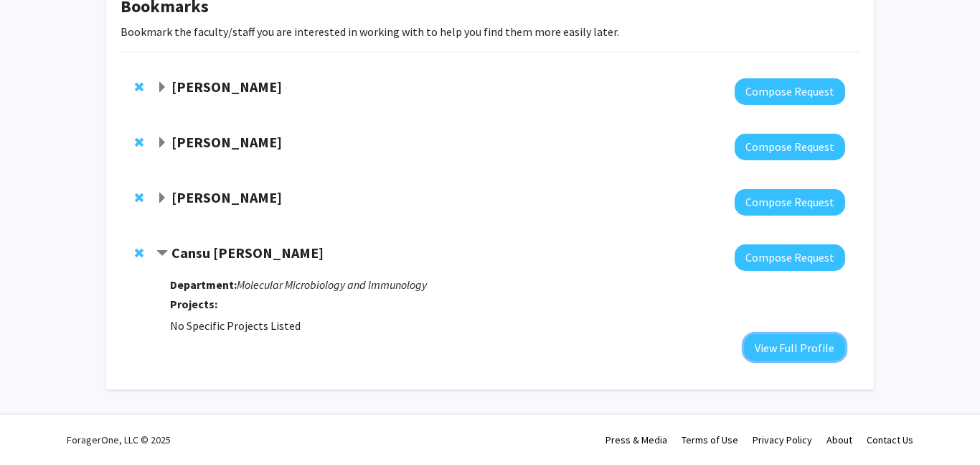 Image resolution: width=980 pixels, height=465 pixels. What do you see at coordinates (840, 439) in the screenshot?
I see `a: About` at bounding box center [840, 439].